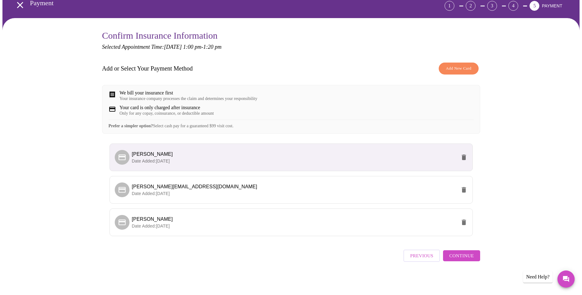 This screenshot has width=582, height=295. What do you see at coordinates (538, 277) in the screenshot?
I see `div: Need Help?` at bounding box center [538, 277].